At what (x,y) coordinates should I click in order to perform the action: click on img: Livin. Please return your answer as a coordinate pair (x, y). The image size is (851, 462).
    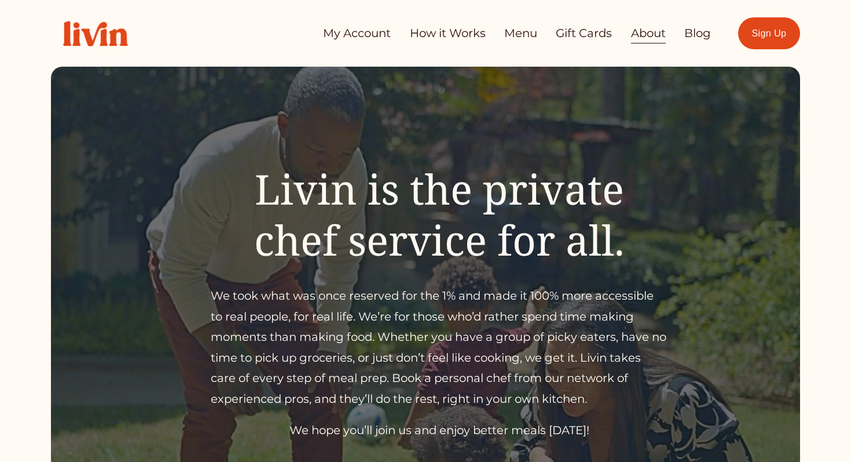
    Looking at the image, I should click on (96, 34).